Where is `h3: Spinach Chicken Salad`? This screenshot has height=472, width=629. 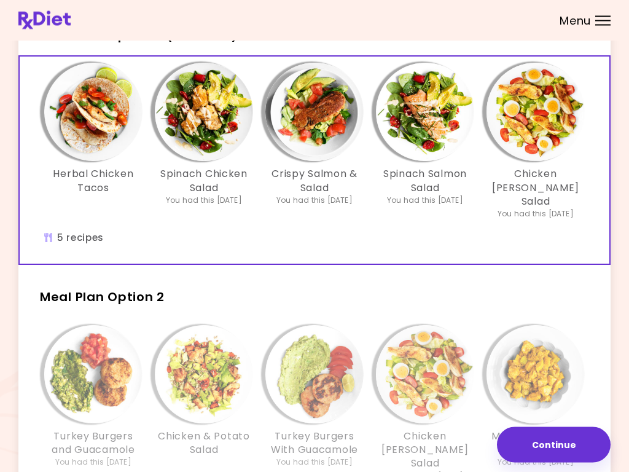 h3: Spinach Chicken Salad is located at coordinates (204, 181).